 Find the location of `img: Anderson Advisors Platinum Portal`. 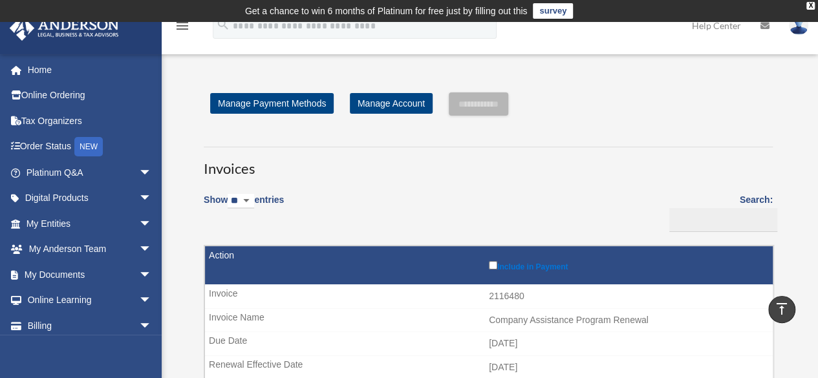

img: Anderson Advisors Platinum Portal is located at coordinates (64, 28).